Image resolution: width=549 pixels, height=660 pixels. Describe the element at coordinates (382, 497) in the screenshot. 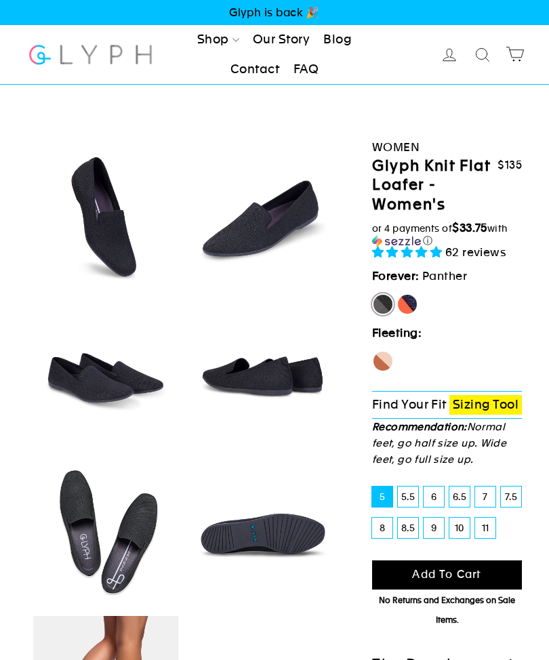

I see `label: 5` at that location.